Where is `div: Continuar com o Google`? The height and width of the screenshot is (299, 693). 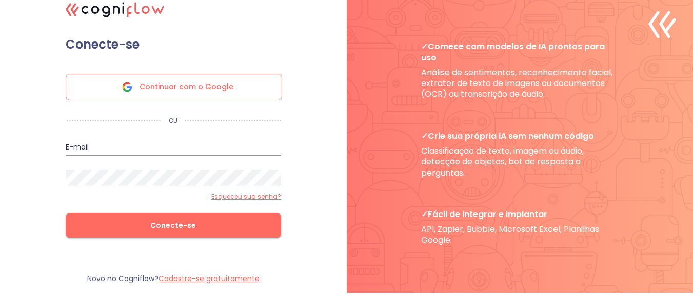
div: Continuar com o Google is located at coordinates (174, 87).